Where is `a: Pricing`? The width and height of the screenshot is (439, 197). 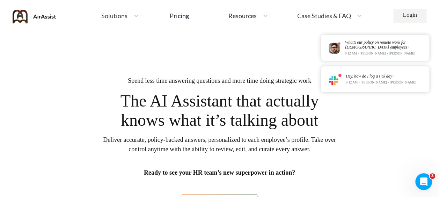
a: Pricing is located at coordinates (179, 16).